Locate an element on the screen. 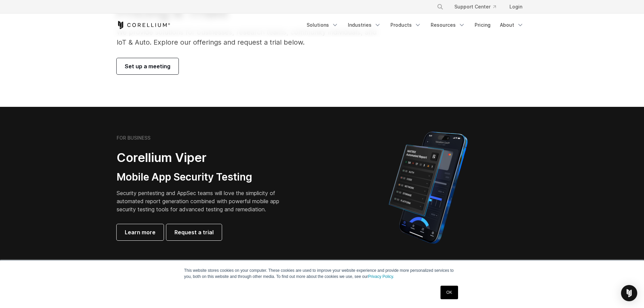 The height and width of the screenshot is (308, 644). span: Request a trial is located at coordinates (194, 232).